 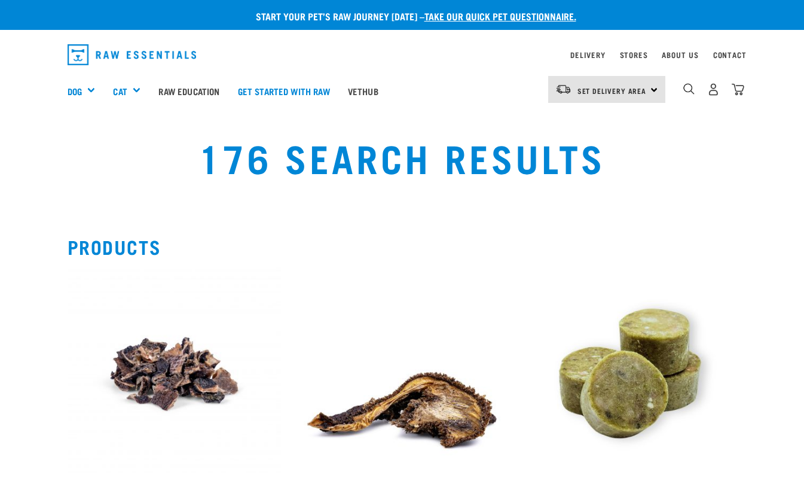 What do you see at coordinates (363, 91) in the screenshot?
I see `a: Vethub` at bounding box center [363, 91].